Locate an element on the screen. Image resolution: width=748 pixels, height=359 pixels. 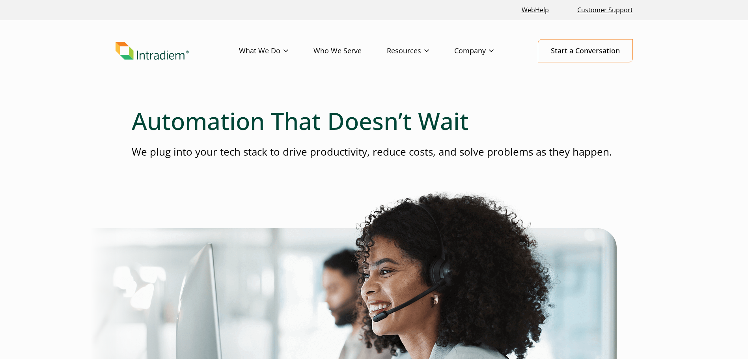
a: Link to homepage of Intradiem is located at coordinates (177, 51).